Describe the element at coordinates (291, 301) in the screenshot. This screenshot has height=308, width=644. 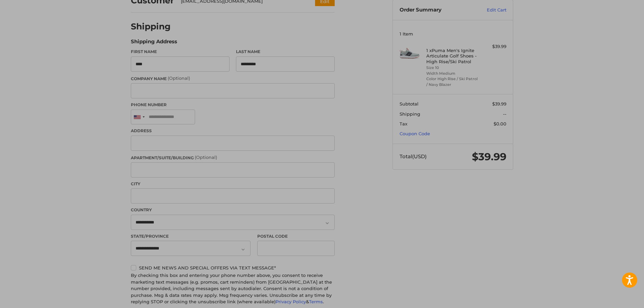
I see `a: Privacy Policy` at that location.